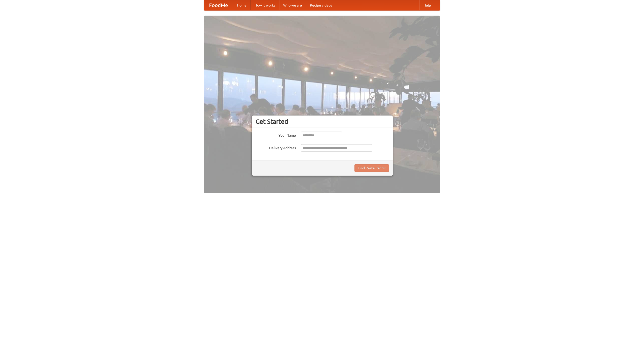 The image size is (644, 356). Describe the element at coordinates (276, 147) in the screenshot. I see `label: Delivery Address` at that location.